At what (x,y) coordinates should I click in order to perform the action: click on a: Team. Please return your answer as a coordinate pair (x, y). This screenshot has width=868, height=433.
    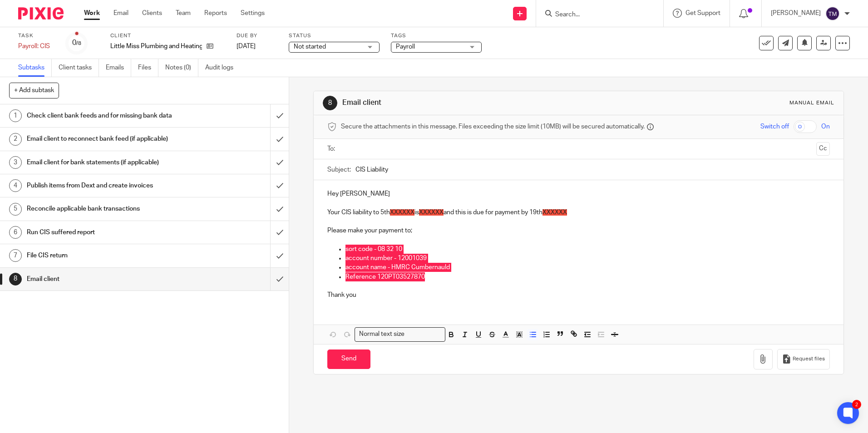
    Looking at the image, I should click on (183, 13).